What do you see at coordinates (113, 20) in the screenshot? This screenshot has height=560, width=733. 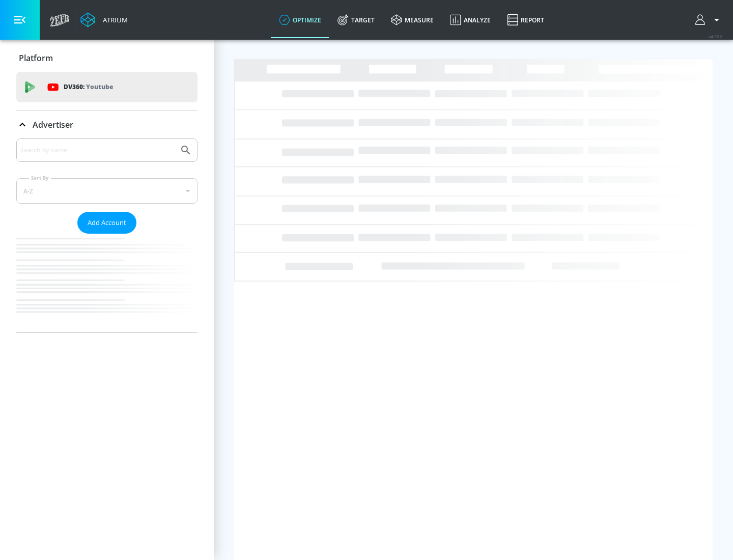 I see `div: Atrium` at bounding box center [113, 20].